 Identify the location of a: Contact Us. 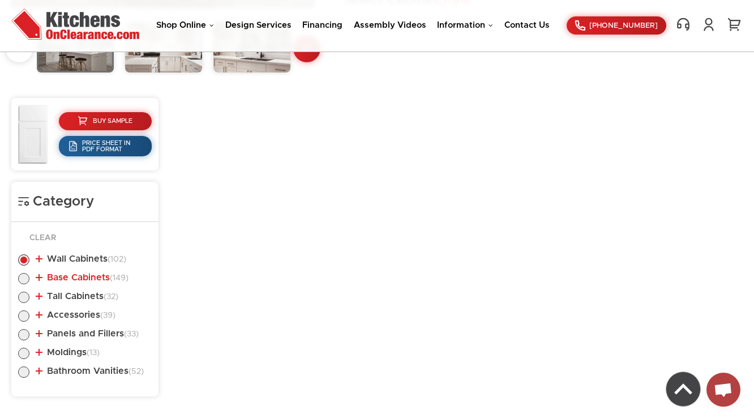
(527, 25).